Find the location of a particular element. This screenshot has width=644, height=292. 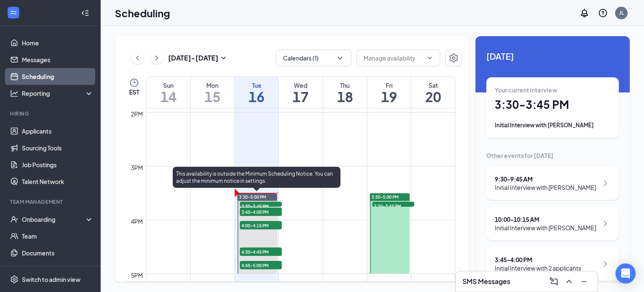

button: Settings is located at coordinates (454, 58).